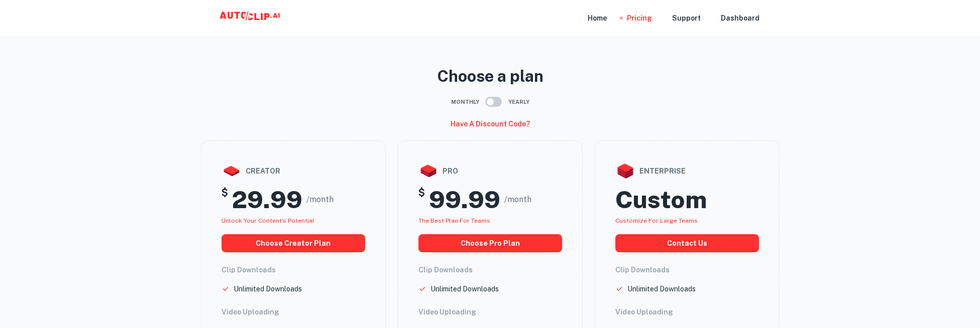 The image size is (980, 328). Describe the element at coordinates (490, 124) in the screenshot. I see `button: Have a discount code?` at that location.